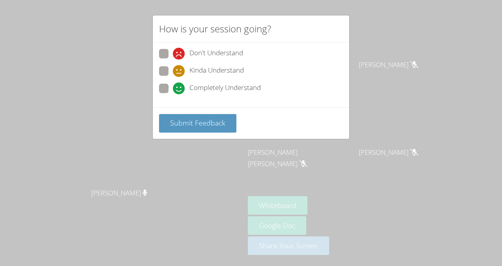  Describe the element at coordinates (215, 29) in the screenshot. I see `h2: How is your session going?` at that location.